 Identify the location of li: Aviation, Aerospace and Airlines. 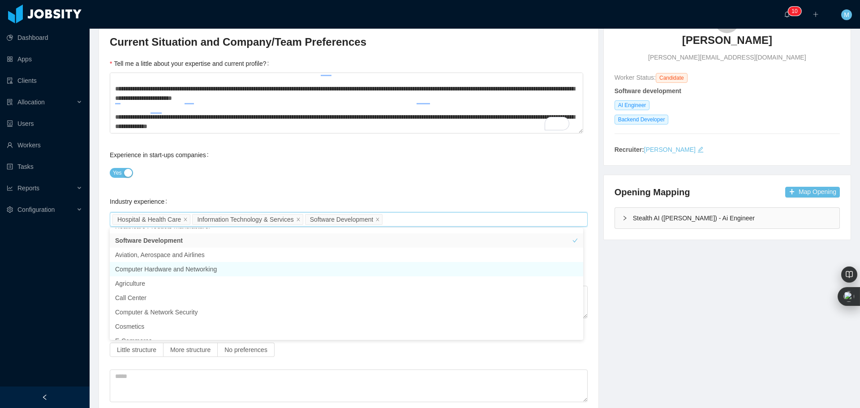
(346, 255).